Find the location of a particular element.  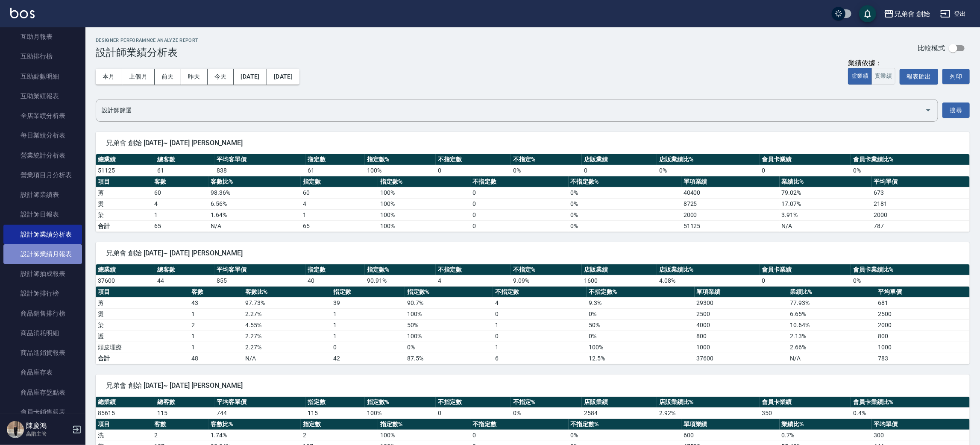

td: 87.5% is located at coordinates (449, 358).